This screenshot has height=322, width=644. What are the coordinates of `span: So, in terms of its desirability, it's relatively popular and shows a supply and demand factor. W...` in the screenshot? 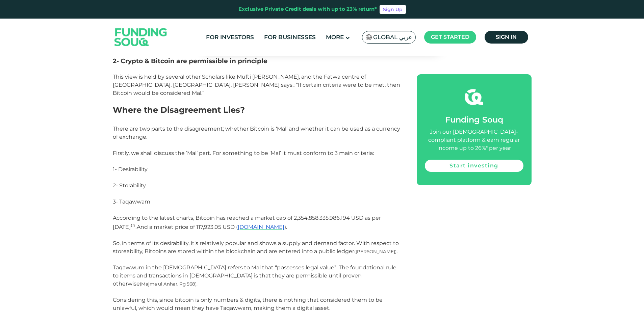 It's located at (256, 247).